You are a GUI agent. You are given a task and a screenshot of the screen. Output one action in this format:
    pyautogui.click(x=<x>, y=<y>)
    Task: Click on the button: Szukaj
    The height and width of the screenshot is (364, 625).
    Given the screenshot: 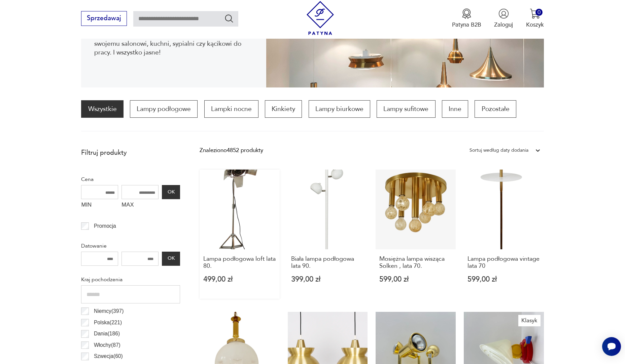 What is the action you would take?
    pyautogui.click(x=229, y=18)
    